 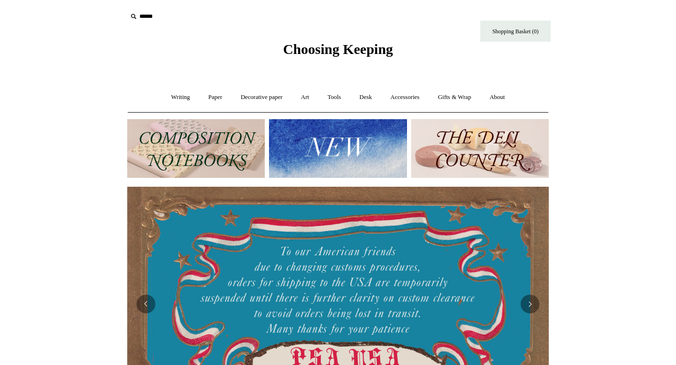 What do you see at coordinates (146, 304) in the screenshot?
I see `button: Previous` at bounding box center [146, 304].